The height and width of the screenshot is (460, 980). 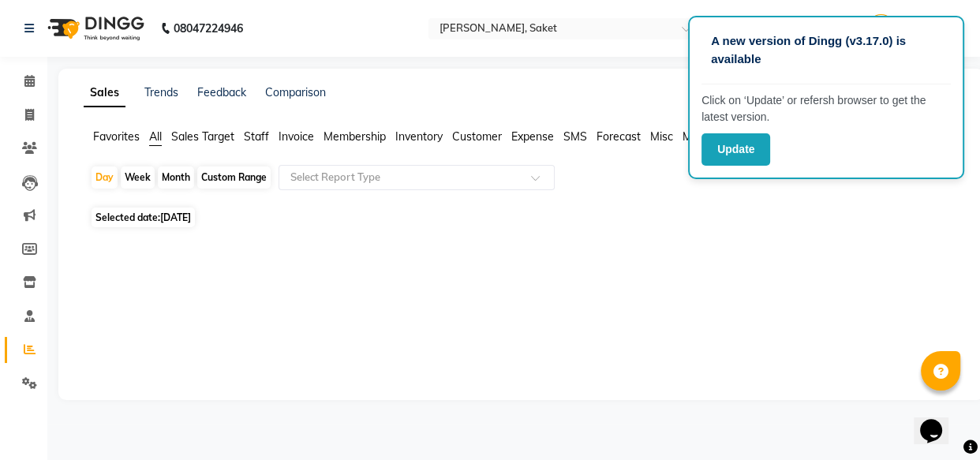 What do you see at coordinates (419, 137) in the screenshot?
I see `span: Inventory` at bounding box center [419, 137].